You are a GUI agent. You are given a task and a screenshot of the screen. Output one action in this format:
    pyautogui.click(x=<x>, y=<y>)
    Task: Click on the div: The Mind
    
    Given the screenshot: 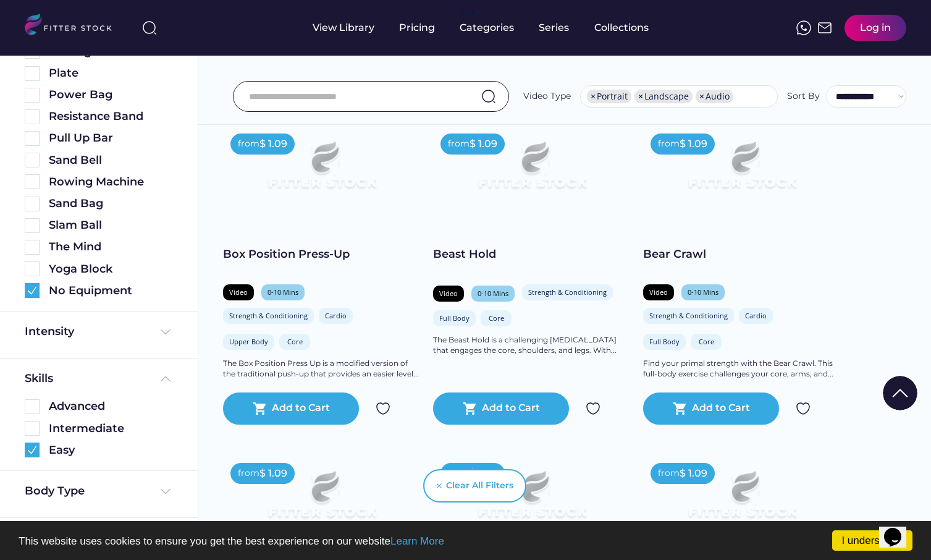 What is the action you would take?
    pyautogui.click(x=110, y=247)
    